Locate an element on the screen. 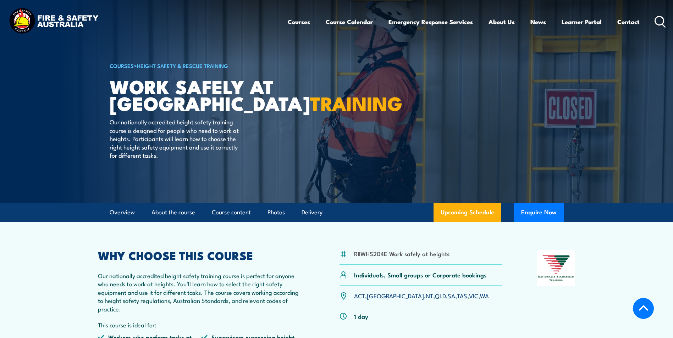 The height and width of the screenshot is (338, 673). a: Height Safety & Rescue Training is located at coordinates (182, 66).